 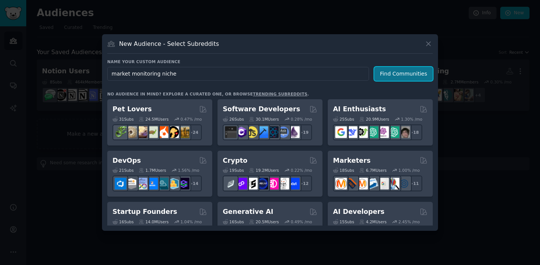 What do you see at coordinates (394, 183) in the screenshot?
I see `img: MarketingResearch` at bounding box center [394, 183].